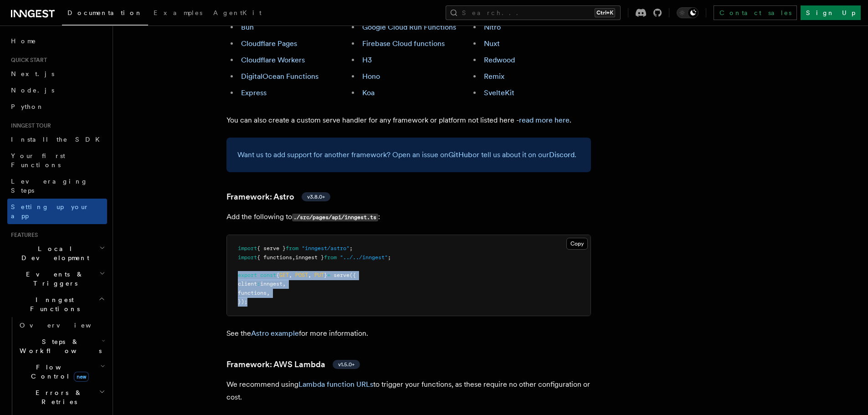 Image resolution: width=868 pixels, height=415 pixels. Describe the element at coordinates (237, 13) in the screenshot. I see `span: AgentKit` at that location.